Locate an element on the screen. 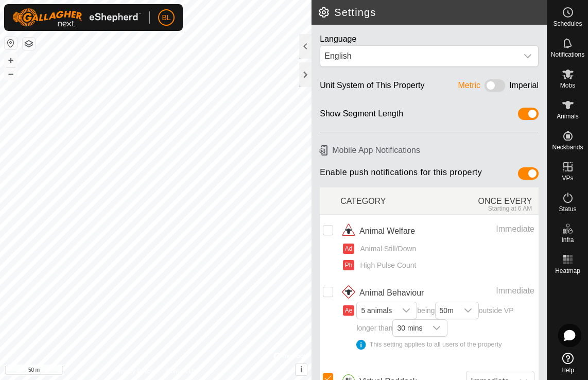 Image resolution: width=588 pixels, height=380 pixels. button: Ph is located at coordinates (349, 265).